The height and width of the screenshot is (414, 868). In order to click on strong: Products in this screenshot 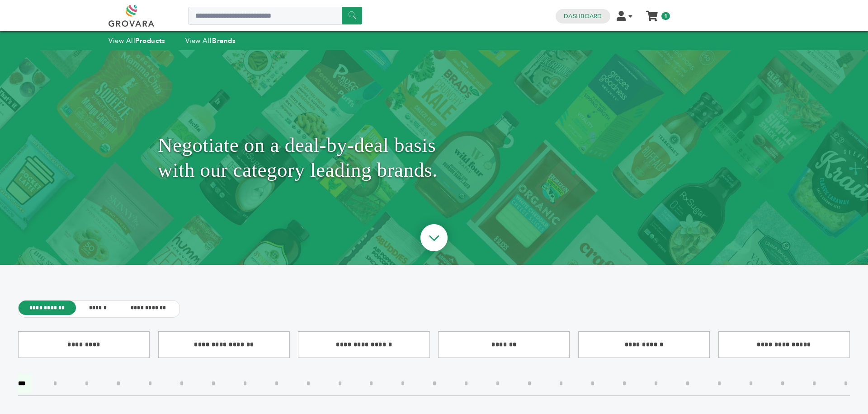, I will do `click(151, 41)`.